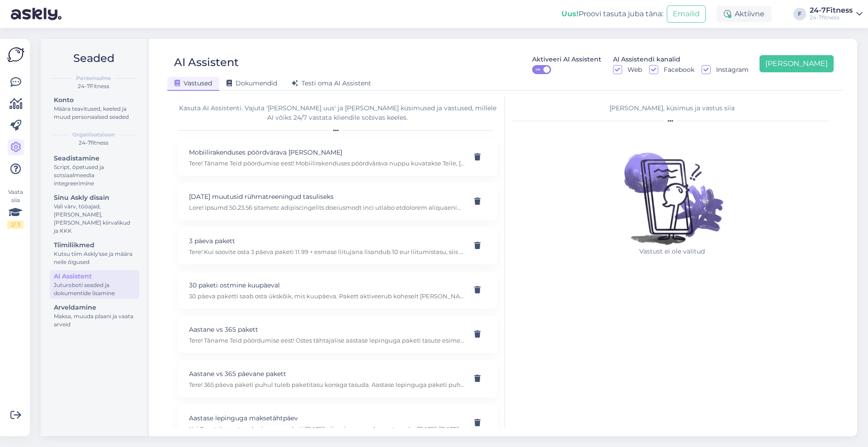 The width and height of the screenshot is (868, 447). What do you see at coordinates (729, 70) in the screenshot?
I see `label: Instagram` at bounding box center [729, 70].